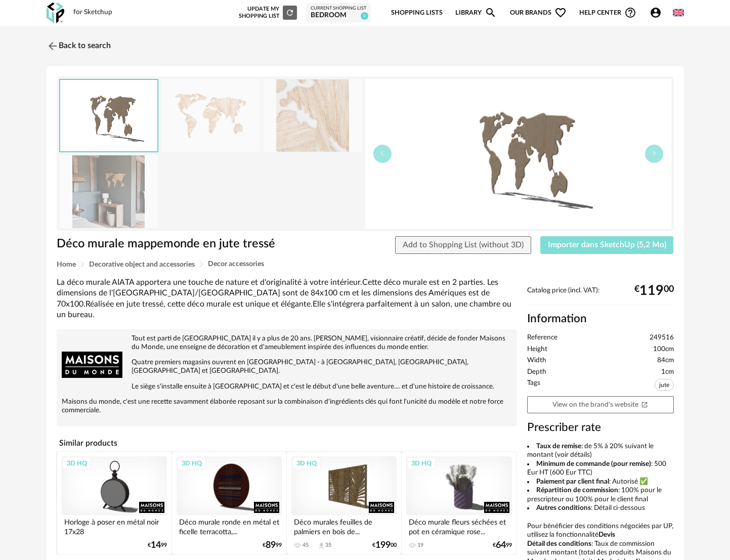  Describe the element at coordinates (338, 13) in the screenshot. I see `a: Current Shopping List Bedroom 0` at that location.